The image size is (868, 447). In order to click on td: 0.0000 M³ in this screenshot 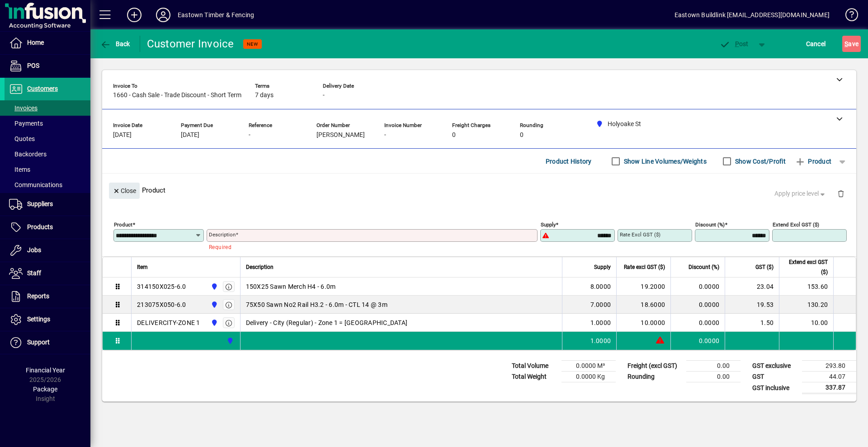, I will do `click(589, 366)`.